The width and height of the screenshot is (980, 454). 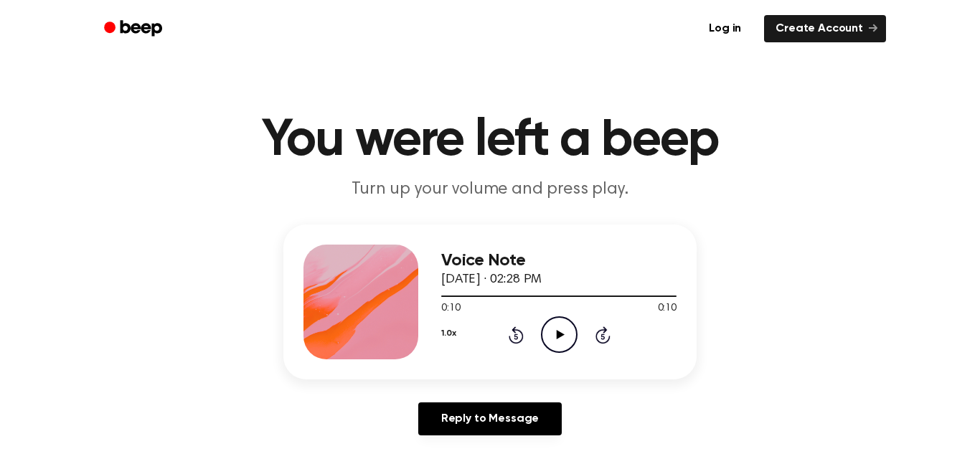 I want to click on p: Turn up your volume and press play., so click(x=490, y=190).